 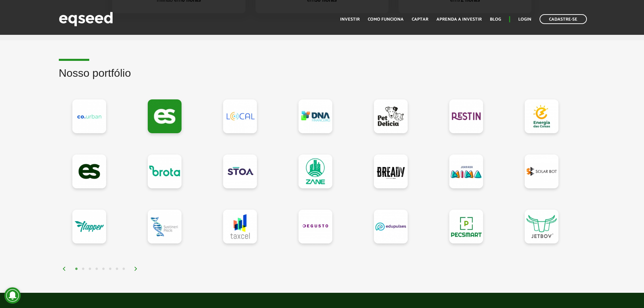 I want to click on button: 1 of 4, so click(x=76, y=269).